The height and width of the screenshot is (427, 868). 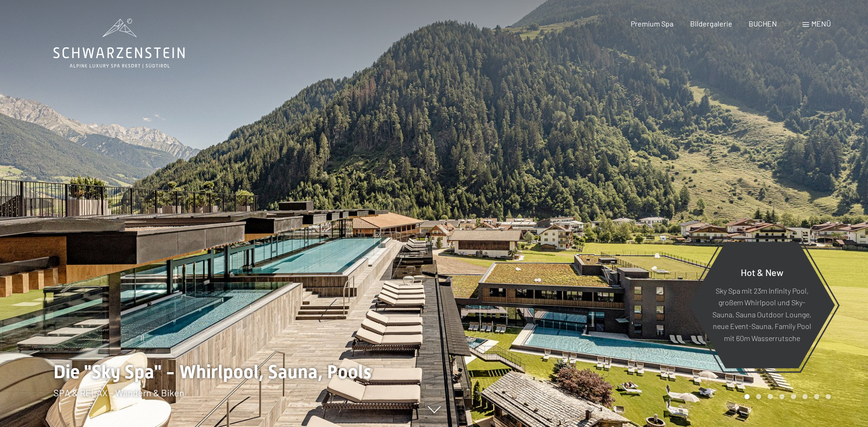 What do you see at coordinates (711, 24) in the screenshot?
I see `a: Bildergalerie` at bounding box center [711, 24].